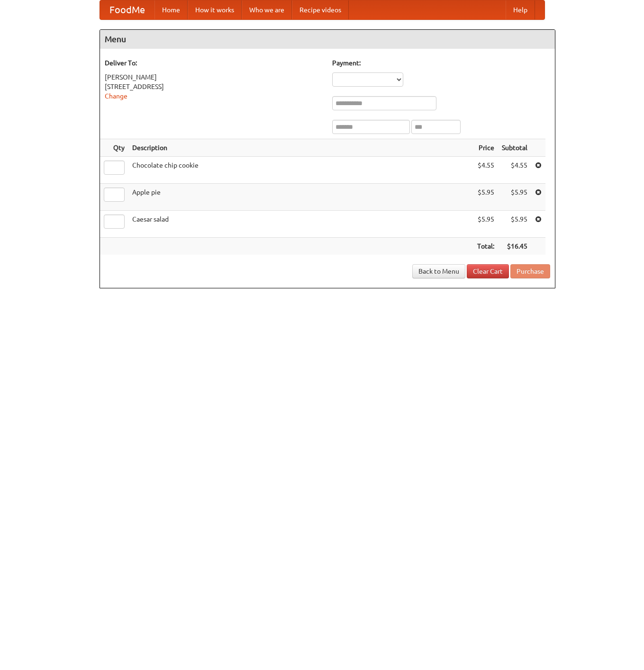 The image size is (644, 670). I want to click on th: Qty, so click(114, 148).